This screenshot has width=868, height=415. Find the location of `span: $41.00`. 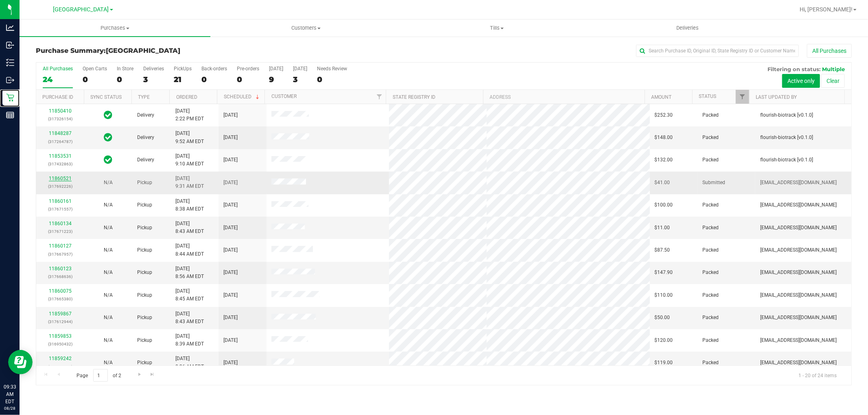

span: $41.00 is located at coordinates (663, 183).